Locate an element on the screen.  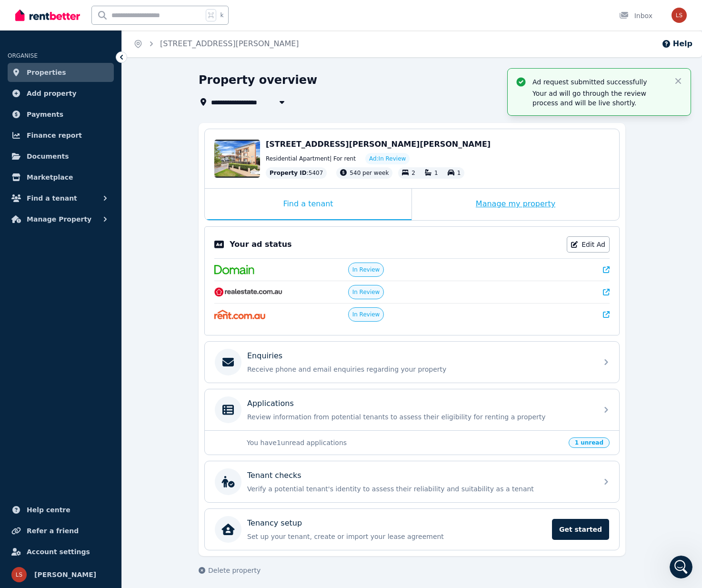
span: Properties is located at coordinates (47, 73).